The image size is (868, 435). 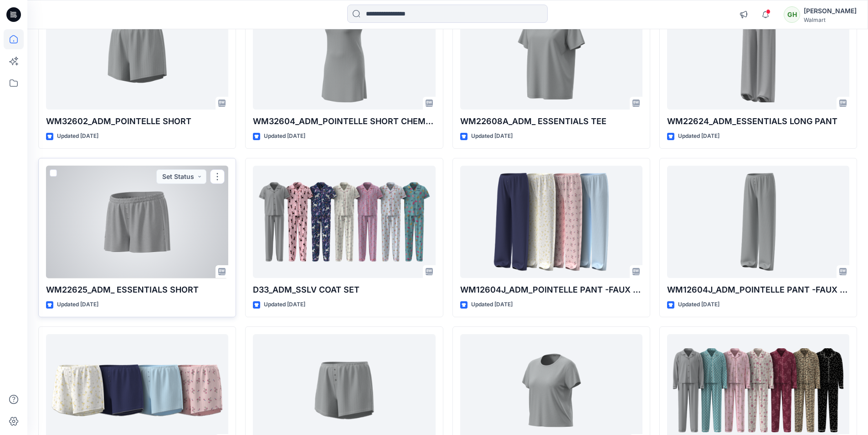 I want to click on div: Walmart, so click(x=831, y=19).